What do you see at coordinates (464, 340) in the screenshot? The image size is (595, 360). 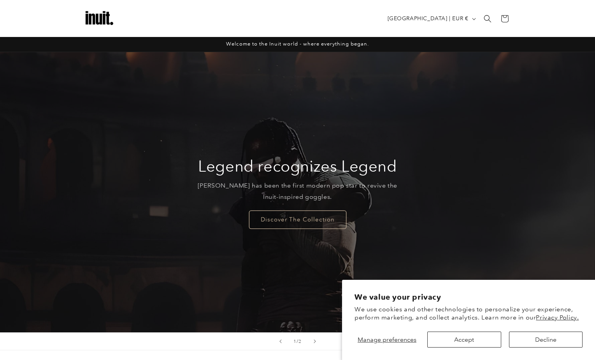 I see `button: Accept` at bounding box center [464, 340].